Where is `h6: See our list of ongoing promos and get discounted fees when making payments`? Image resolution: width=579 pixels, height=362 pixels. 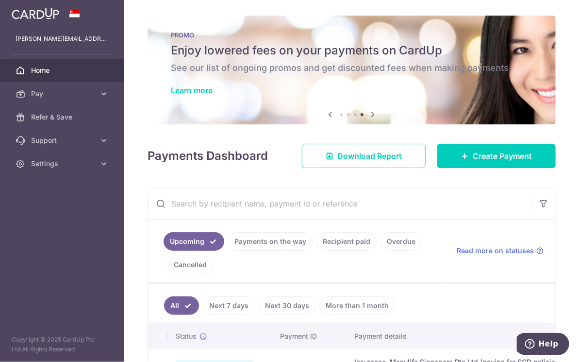 h6: See our list of ongoing promos and get discounted fees when making payments is located at coordinates (351, 68).